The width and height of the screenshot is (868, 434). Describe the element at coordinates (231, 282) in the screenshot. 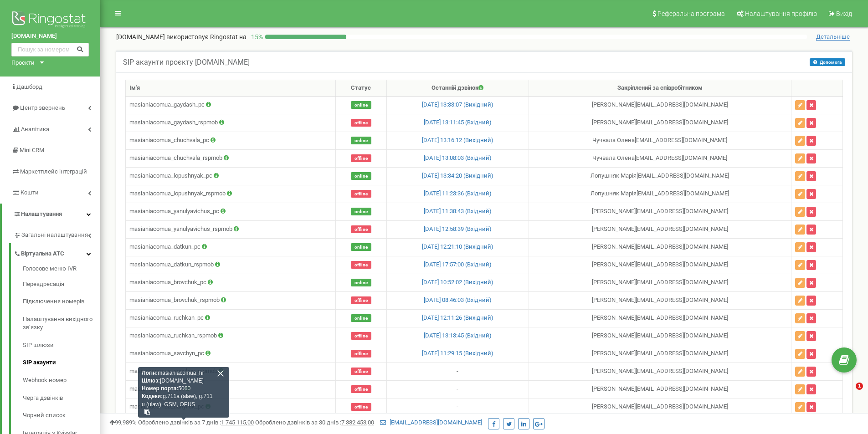

I see `td: masianiacomua_brovchuk_pc` at that location.